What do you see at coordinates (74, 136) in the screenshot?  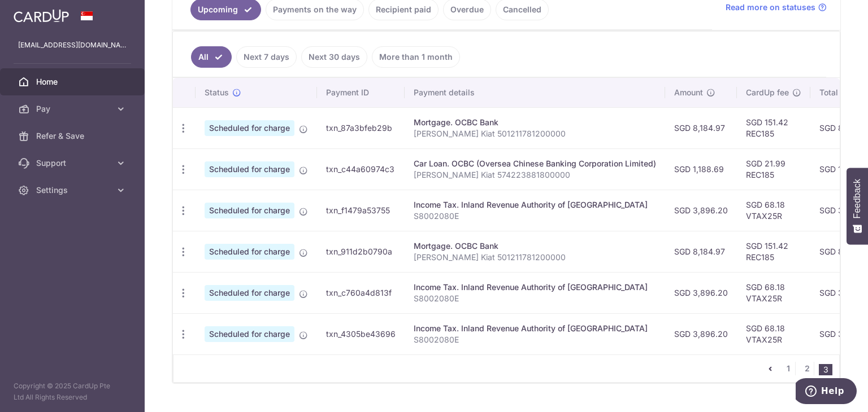 I see `span: Refer & Save` at bounding box center [74, 136].